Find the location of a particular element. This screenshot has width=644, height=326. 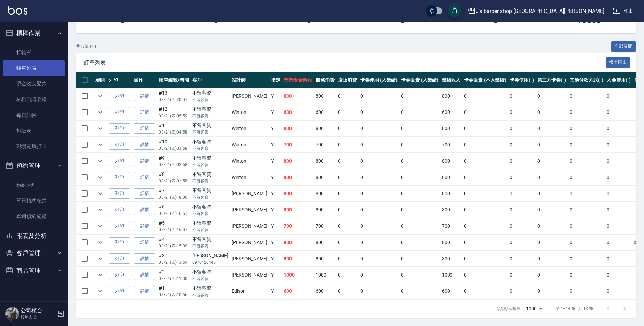

a: 帳單列表 is located at coordinates (34, 68).